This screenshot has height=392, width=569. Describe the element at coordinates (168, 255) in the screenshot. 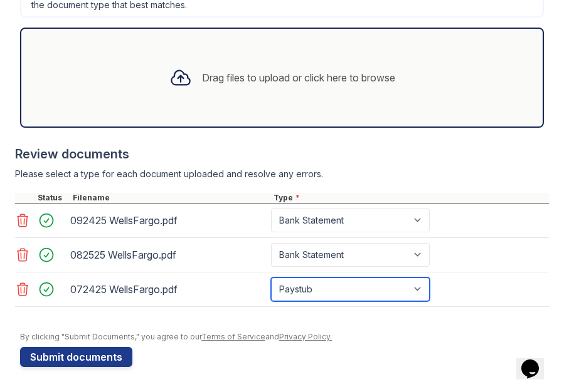

I see `div: 082525 WellsFargo.pdf` at that location.